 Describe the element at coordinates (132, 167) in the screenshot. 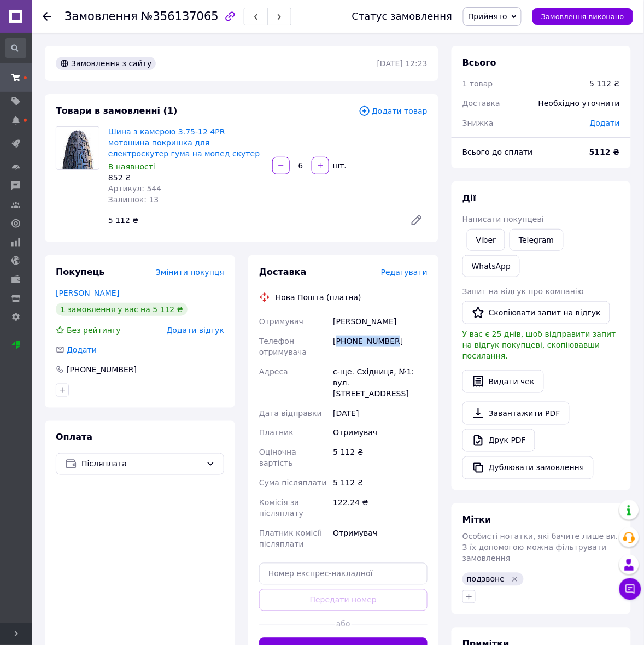

I see `span: В наявності` at that location.